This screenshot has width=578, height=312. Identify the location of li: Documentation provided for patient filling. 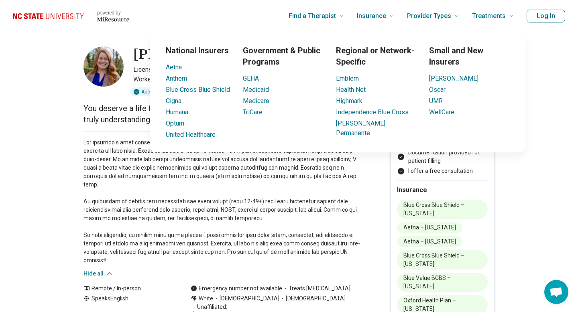
(443, 157).